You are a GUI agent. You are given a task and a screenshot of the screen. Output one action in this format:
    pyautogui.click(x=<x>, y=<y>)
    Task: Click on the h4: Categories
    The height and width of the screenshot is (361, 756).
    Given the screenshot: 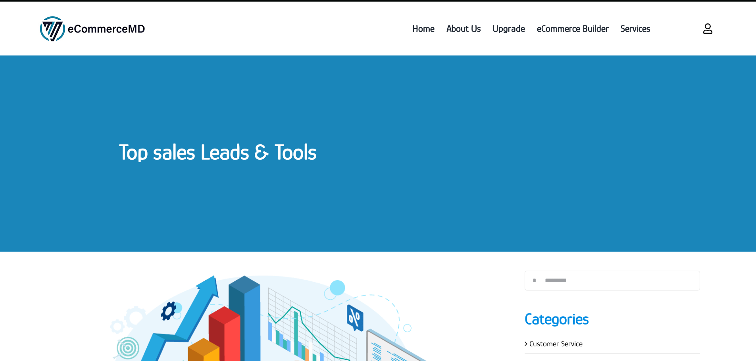 What is the action you would take?
    pyautogui.click(x=612, y=319)
    